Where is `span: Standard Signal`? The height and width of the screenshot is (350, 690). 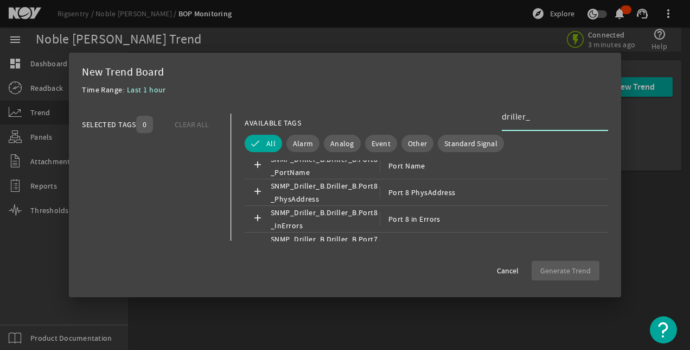 span: Standard Signal is located at coordinates (471, 143).